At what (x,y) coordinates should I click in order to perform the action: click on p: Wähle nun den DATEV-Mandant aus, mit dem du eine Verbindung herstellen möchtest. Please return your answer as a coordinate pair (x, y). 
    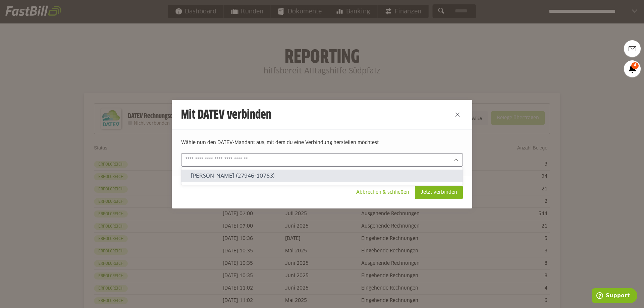
    Looking at the image, I should click on (322, 143).